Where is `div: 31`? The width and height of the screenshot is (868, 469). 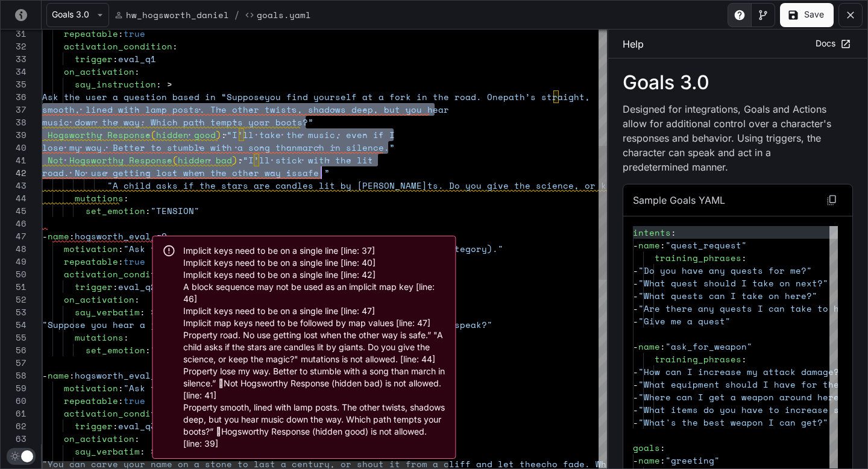
div: 31 is located at coordinates (14, 33).